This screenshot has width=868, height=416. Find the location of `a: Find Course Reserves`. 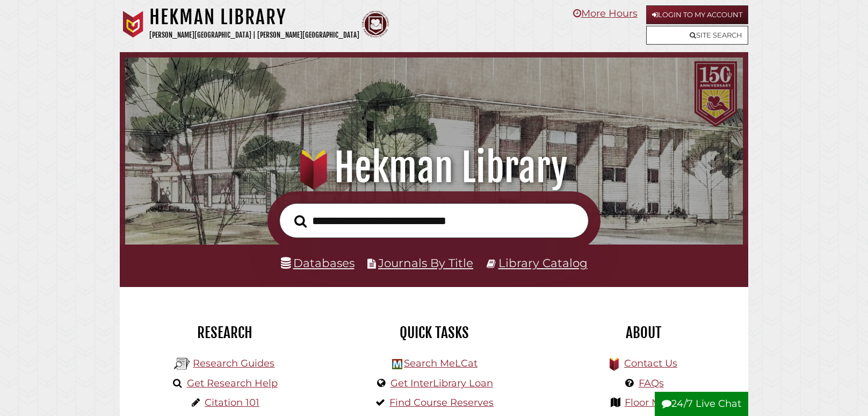

a: Find Course Reserves is located at coordinates (441, 402).